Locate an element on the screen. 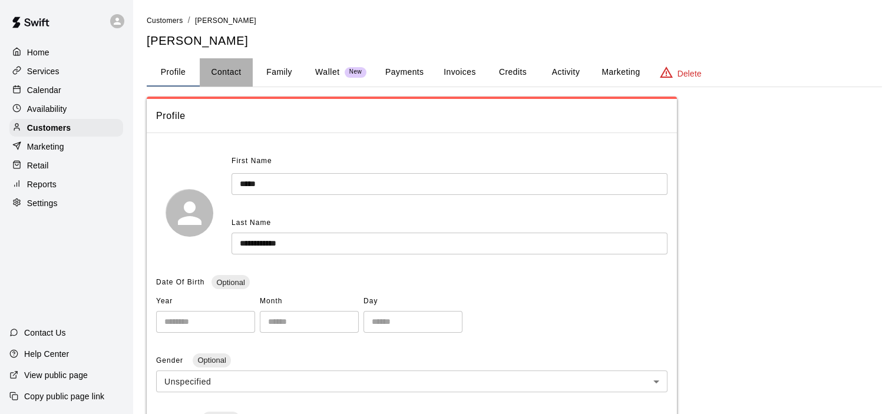  span: Profile is located at coordinates (412, 116).